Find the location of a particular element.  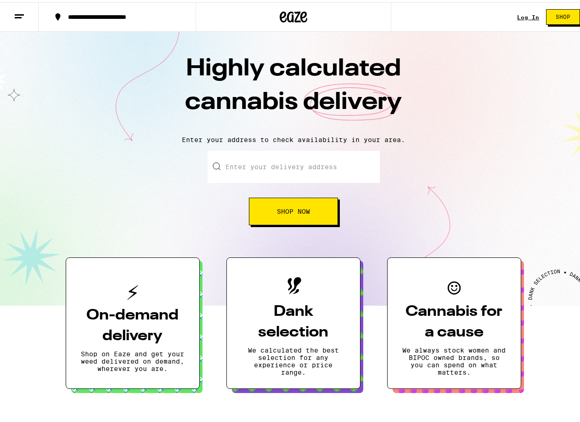

button: Shop is located at coordinates (563, 15).